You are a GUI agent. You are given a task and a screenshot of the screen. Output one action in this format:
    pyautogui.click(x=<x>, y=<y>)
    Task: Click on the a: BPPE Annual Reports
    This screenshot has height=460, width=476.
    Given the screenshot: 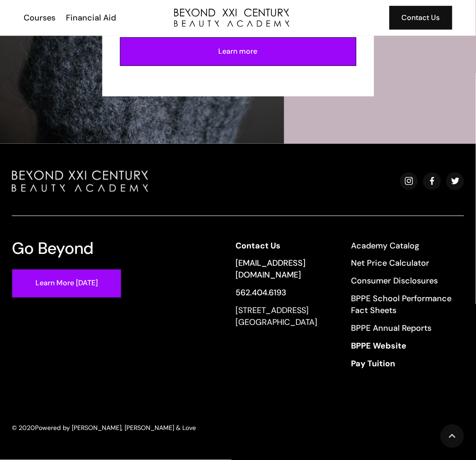 What is the action you would take?
    pyautogui.click(x=402, y=328)
    